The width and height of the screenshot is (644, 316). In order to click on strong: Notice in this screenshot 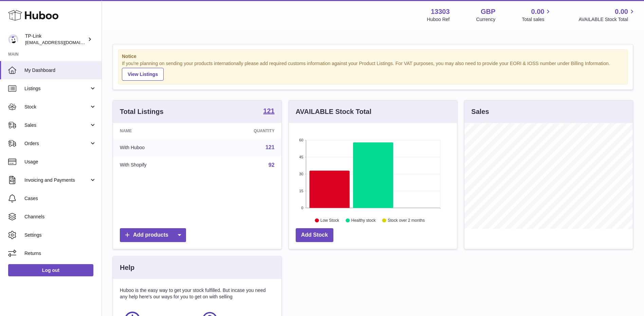, I will do `click(373, 56)`.